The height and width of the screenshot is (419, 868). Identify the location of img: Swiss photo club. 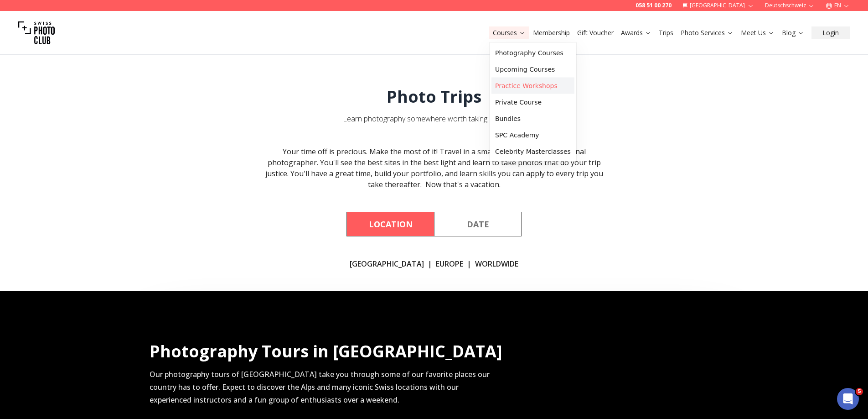
(37, 33).